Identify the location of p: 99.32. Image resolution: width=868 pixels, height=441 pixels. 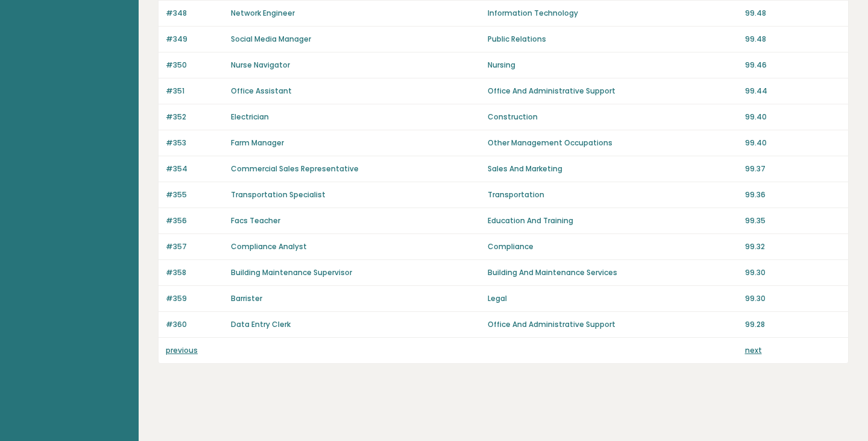
(793, 247).